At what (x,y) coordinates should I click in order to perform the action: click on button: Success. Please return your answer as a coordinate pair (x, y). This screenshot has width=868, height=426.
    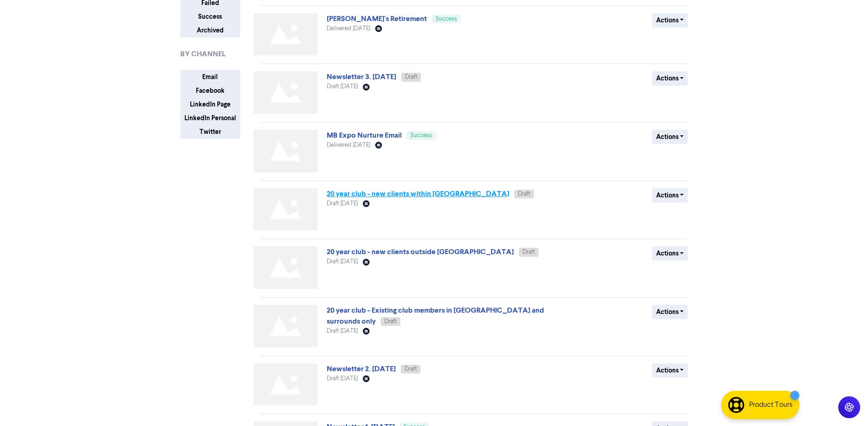
    Looking at the image, I should click on (210, 16).